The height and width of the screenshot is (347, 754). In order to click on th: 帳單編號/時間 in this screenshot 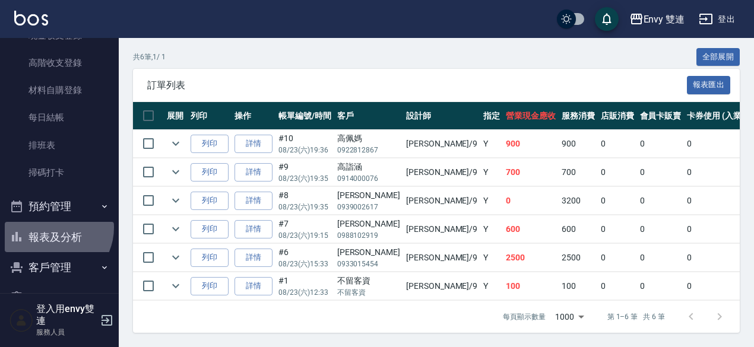, I will do `click(305, 116)`.